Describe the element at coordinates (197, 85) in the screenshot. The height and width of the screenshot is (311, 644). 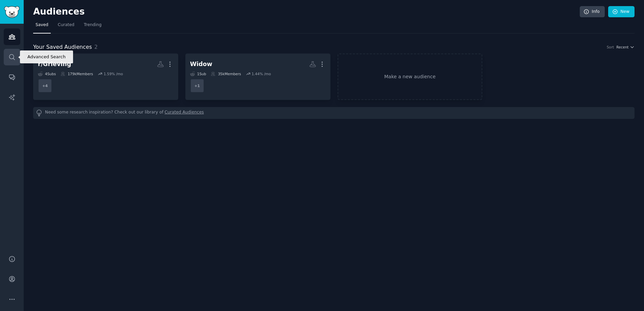
I see `div: + 1` at that location.